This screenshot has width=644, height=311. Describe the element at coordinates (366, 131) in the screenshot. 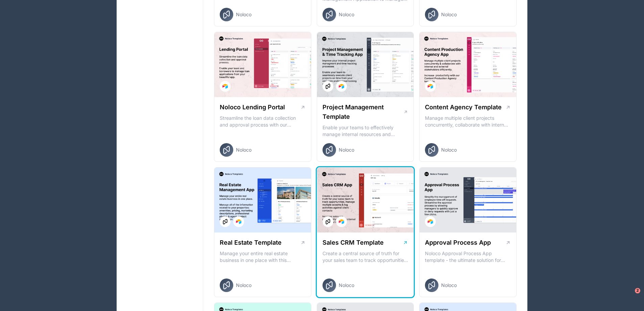

I see `p: Enable your teams to effectively manage internal resources and execute client projects on time.` at that location.